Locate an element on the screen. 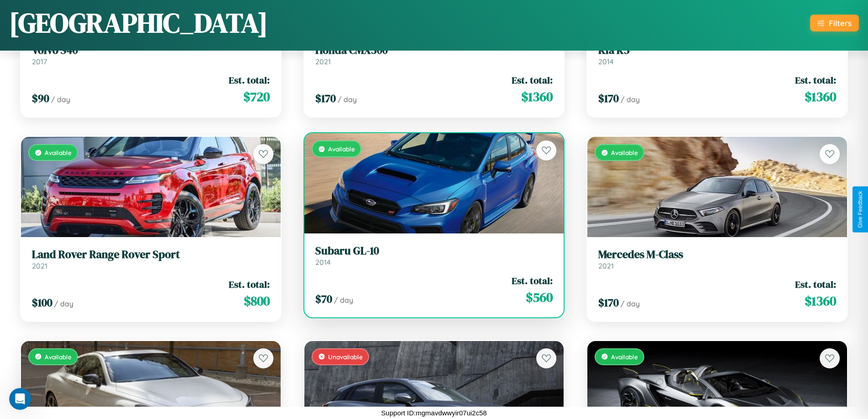  div: Give Feedback is located at coordinates (861, 209).